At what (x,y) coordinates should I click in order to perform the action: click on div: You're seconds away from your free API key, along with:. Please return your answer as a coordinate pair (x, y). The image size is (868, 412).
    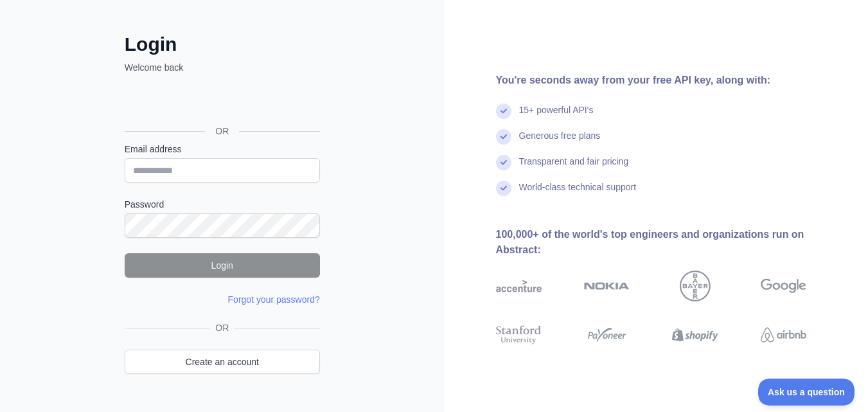
    Looking at the image, I should click on (672, 80).